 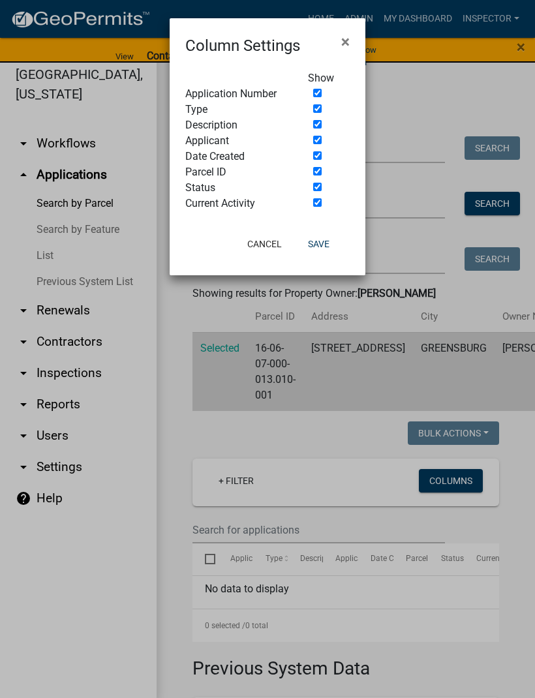 I want to click on div: Application Number, so click(x=237, y=94).